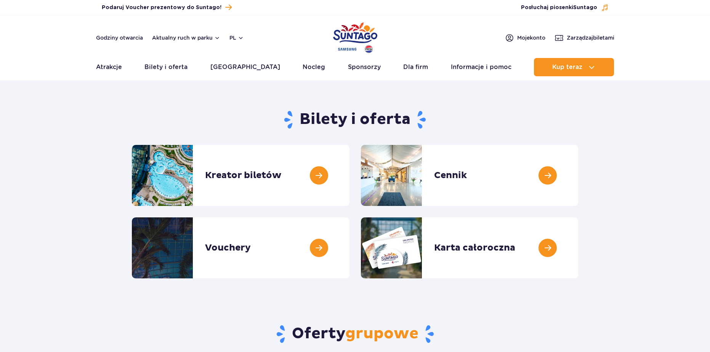 This screenshot has height=352, width=710. What do you see at coordinates (559, 8) in the screenshot?
I see `span: Posłuchaj piosenki` at bounding box center [559, 8].